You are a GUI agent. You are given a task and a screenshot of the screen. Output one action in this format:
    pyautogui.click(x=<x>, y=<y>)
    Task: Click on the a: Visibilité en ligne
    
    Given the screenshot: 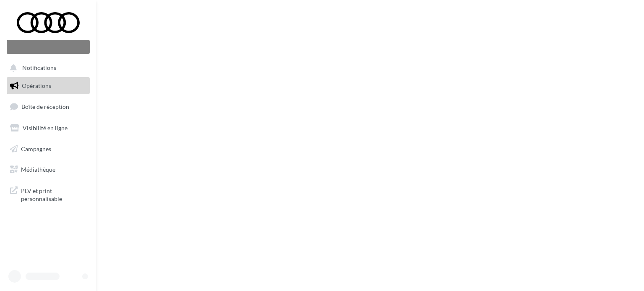 What is the action you would take?
    pyautogui.click(x=48, y=128)
    